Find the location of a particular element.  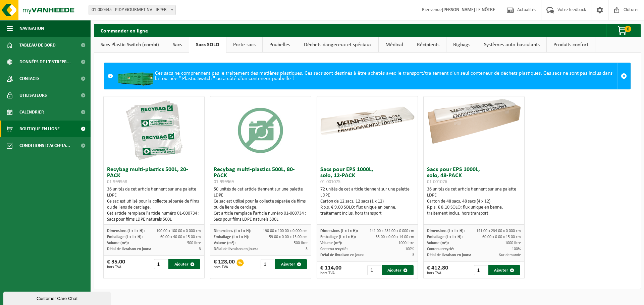

a: Porte-sacs is located at coordinates (244, 45).